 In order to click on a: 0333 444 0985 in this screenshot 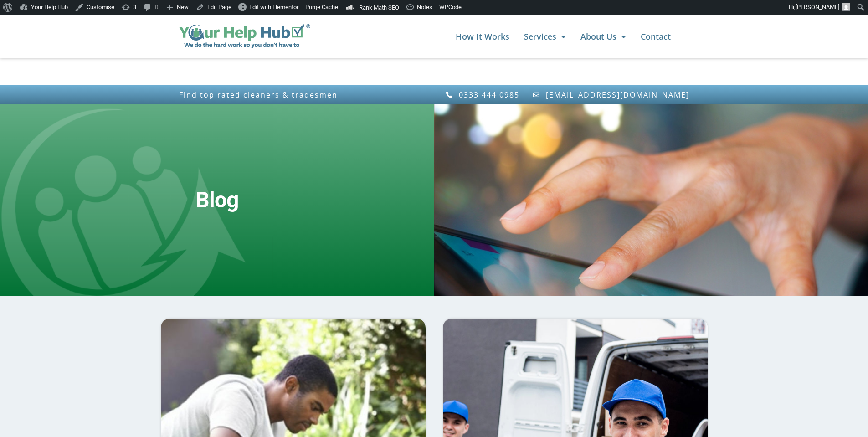, I will do `click(482, 95)`.